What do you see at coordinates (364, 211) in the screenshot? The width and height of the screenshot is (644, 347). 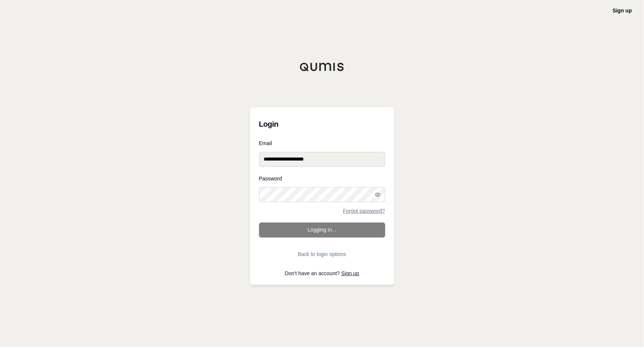 I see `a: Forgot password?` at bounding box center [364, 211].